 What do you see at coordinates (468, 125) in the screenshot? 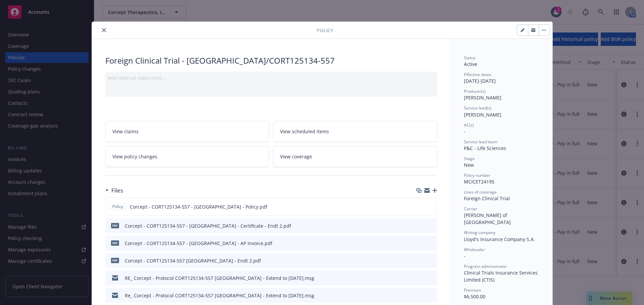
I see `span: AC(s)` at bounding box center [468, 125].